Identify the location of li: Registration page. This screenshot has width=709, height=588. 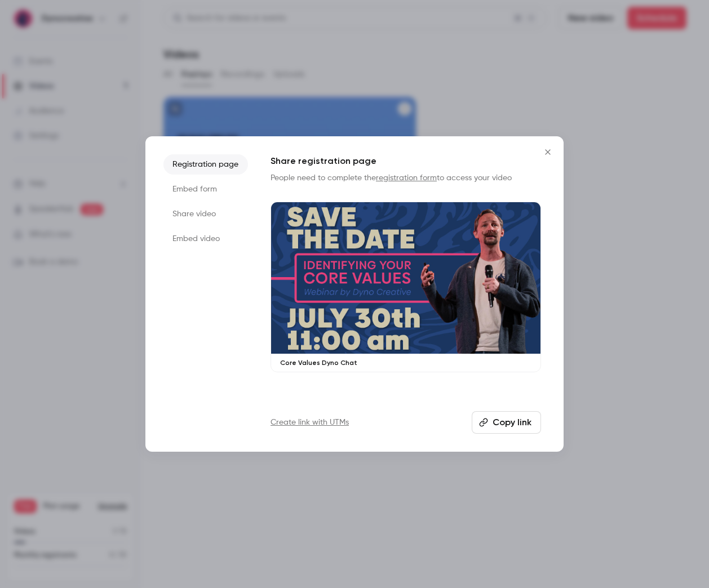
(206, 165).